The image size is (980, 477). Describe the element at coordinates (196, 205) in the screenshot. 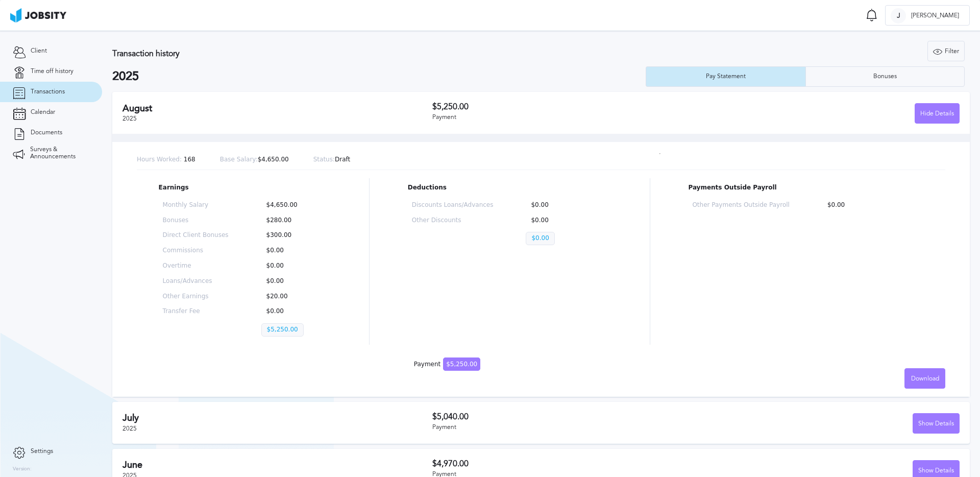

I see `p: Monthly Salary` at that location.